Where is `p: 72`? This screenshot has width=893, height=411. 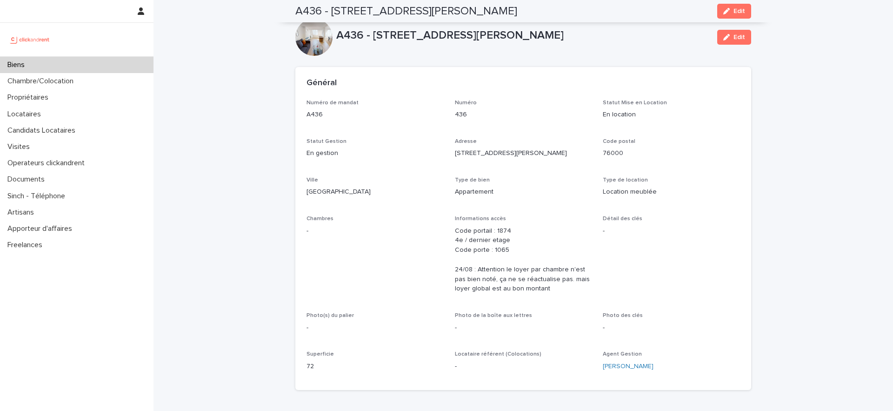 p: 72 is located at coordinates (375, 366).